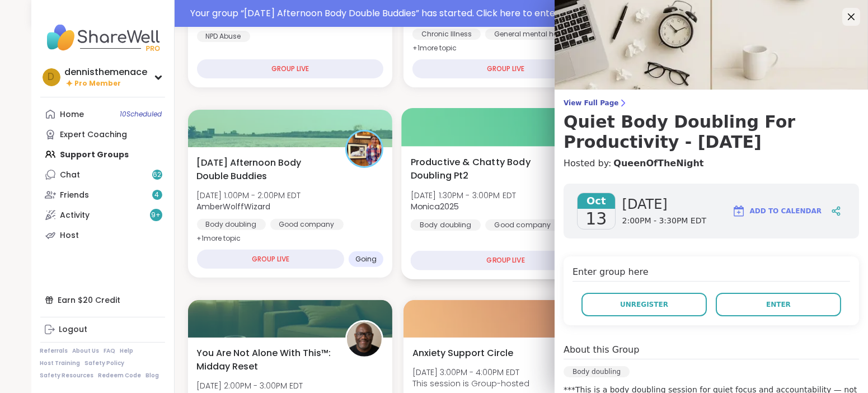  What do you see at coordinates (103, 37) in the screenshot?
I see `img: ShareWell Nav Logo` at bounding box center [103, 37].